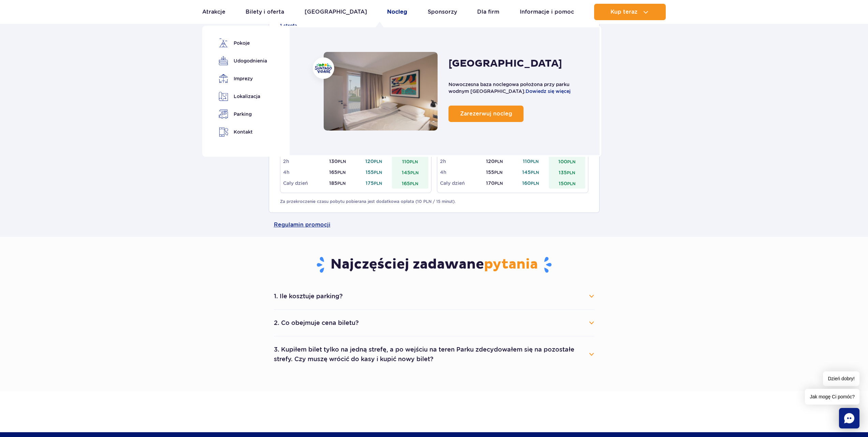 This screenshot has height=437, width=868. I want to click on td: 175, so click(374, 183).